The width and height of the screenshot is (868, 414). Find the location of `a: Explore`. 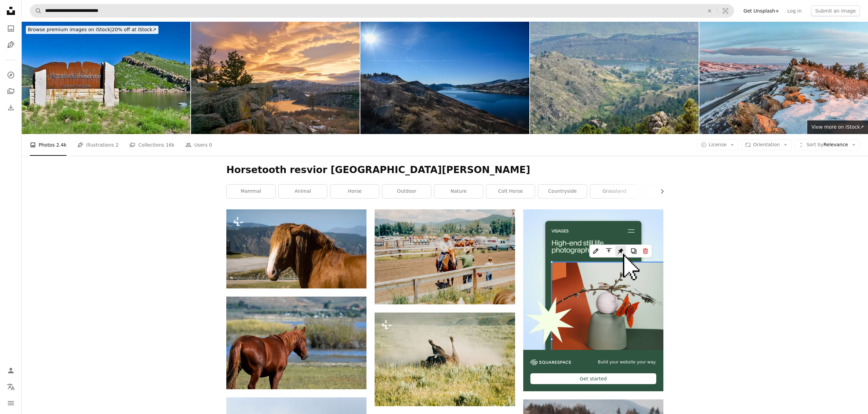

a: Explore is located at coordinates (11, 75).